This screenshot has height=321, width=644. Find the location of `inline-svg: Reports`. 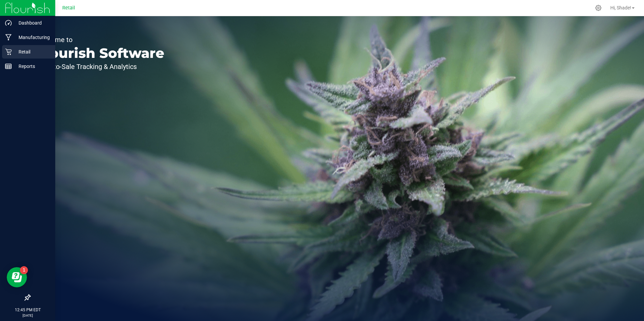

inline-svg: Reports is located at coordinates (8, 66).